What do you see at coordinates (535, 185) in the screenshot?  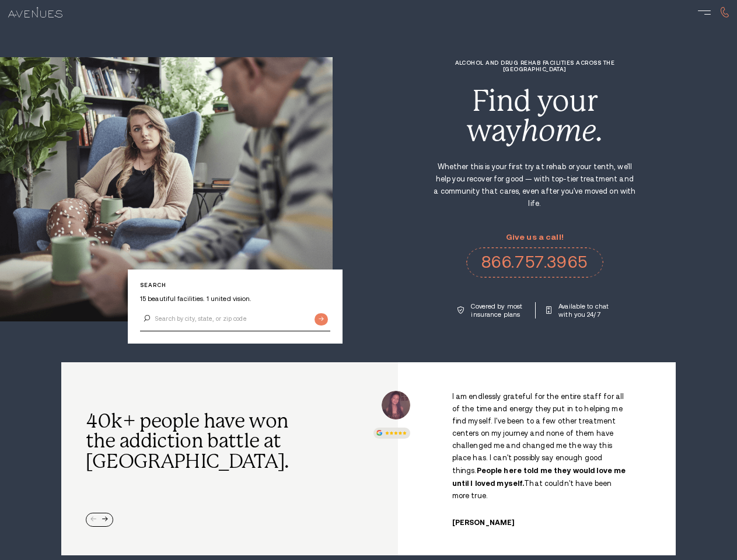 I see `p: Whether this is your first try at rehab or your tenth, we'll help you recover for good — with top...` at bounding box center [535, 185].